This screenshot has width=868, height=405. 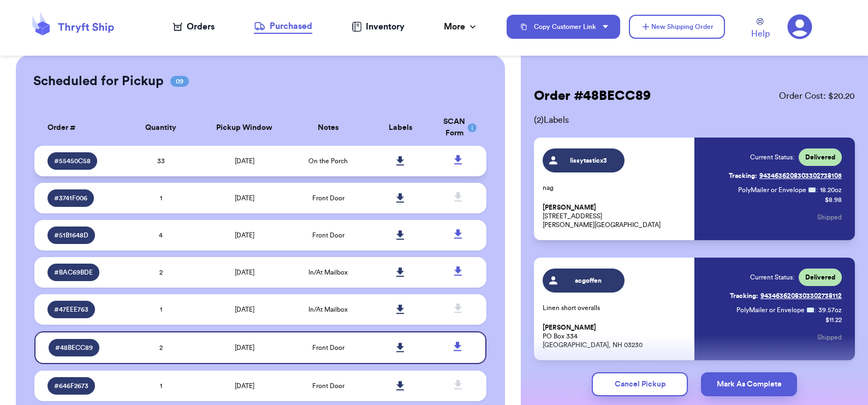 What do you see at coordinates (589, 160) in the screenshot?
I see `span: lissytasticx3` at bounding box center [589, 160].